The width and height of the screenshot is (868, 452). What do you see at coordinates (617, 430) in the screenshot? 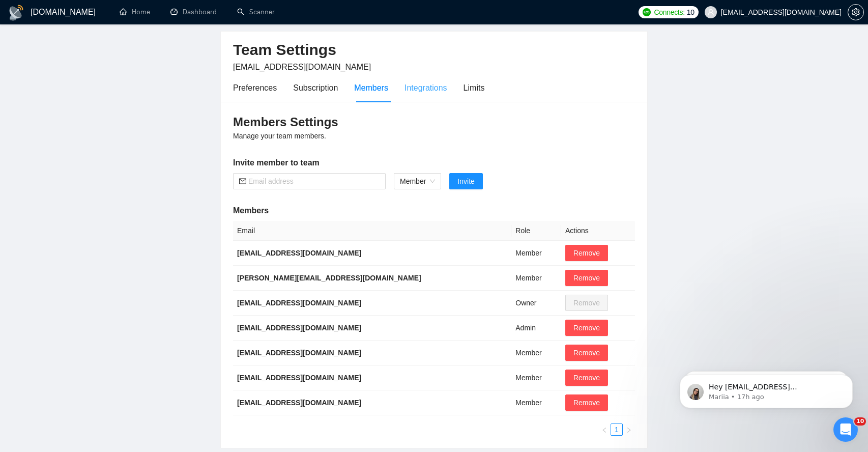
I see `a: 1` at bounding box center [617, 430].